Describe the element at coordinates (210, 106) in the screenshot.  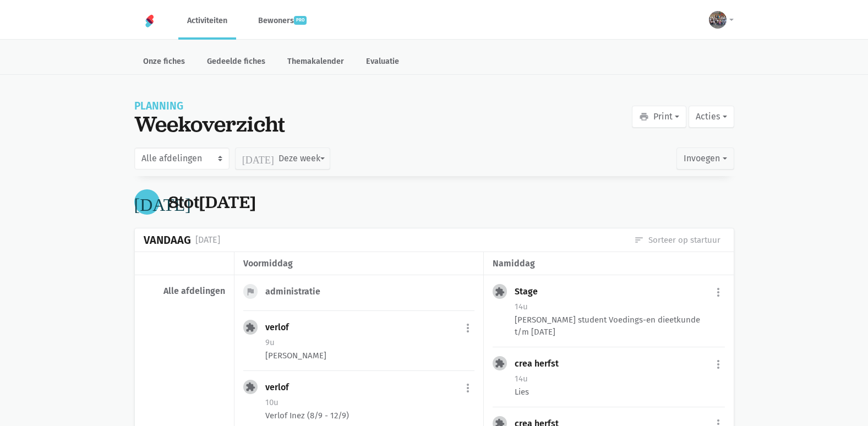
I see `div: Planning` at that location.